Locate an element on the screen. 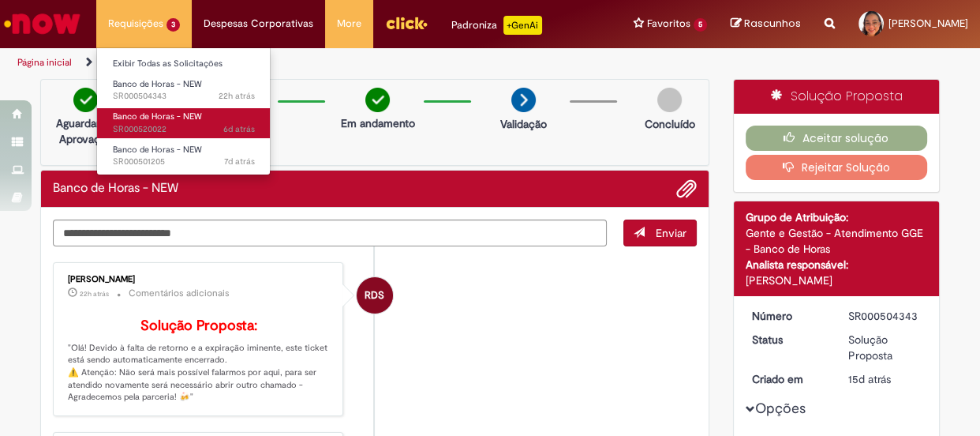 The width and height of the screenshot is (980, 436). span: More is located at coordinates (349, 23).